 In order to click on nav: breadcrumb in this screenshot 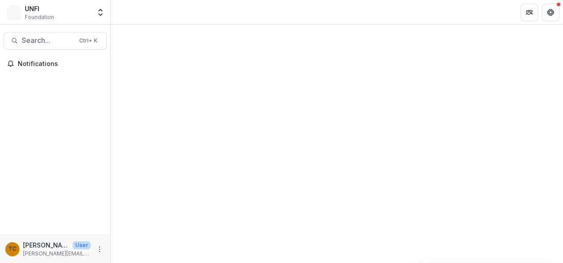, I will do `click(133, 12)`.